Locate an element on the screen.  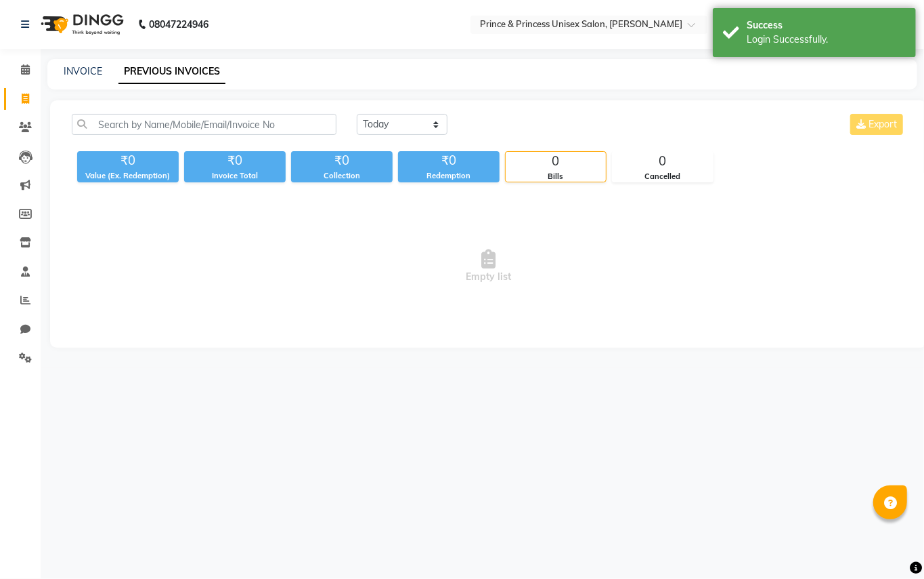
div: Value (Ex. Redemption) is located at coordinates (128, 176).